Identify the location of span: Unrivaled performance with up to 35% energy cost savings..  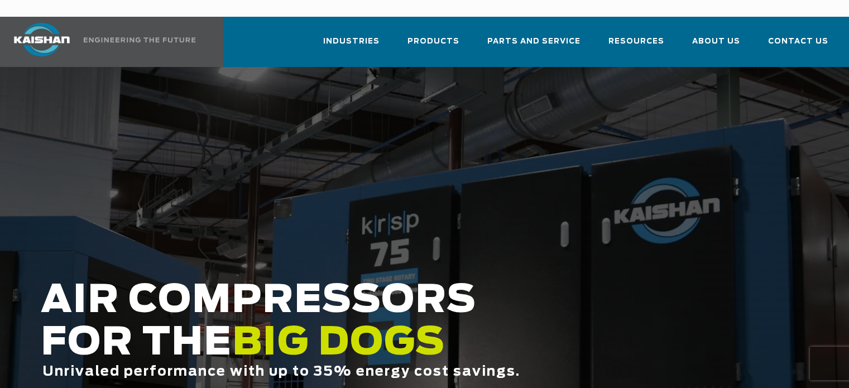
(281, 372).